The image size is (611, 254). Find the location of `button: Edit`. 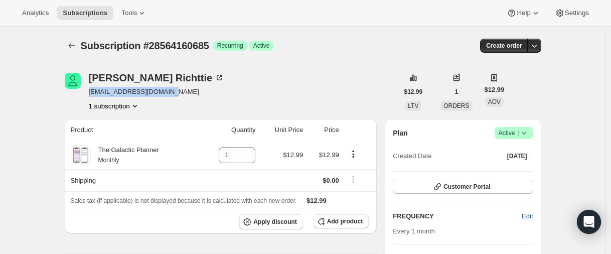

button: Edit is located at coordinates (528, 216).